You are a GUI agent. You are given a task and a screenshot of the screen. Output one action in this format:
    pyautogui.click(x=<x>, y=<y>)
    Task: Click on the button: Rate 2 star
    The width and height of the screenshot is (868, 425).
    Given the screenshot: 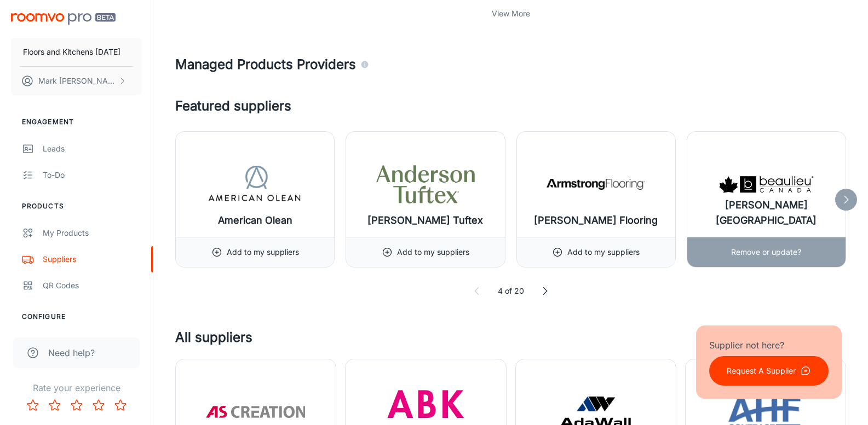 What is the action you would take?
    pyautogui.click(x=55, y=405)
    